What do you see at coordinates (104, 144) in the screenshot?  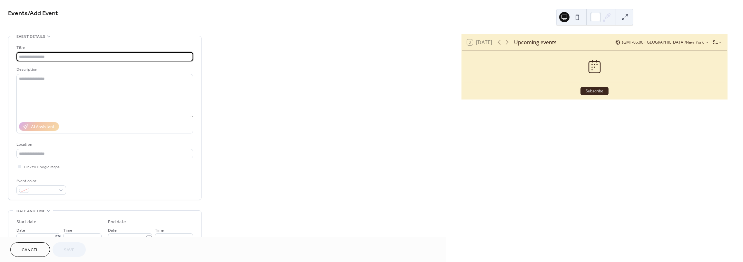 I see `div: Location` at bounding box center [104, 144].